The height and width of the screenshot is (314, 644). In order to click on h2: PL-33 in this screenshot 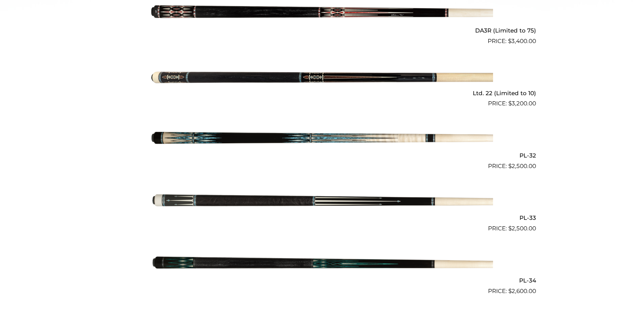, I will do `click(322, 218)`.